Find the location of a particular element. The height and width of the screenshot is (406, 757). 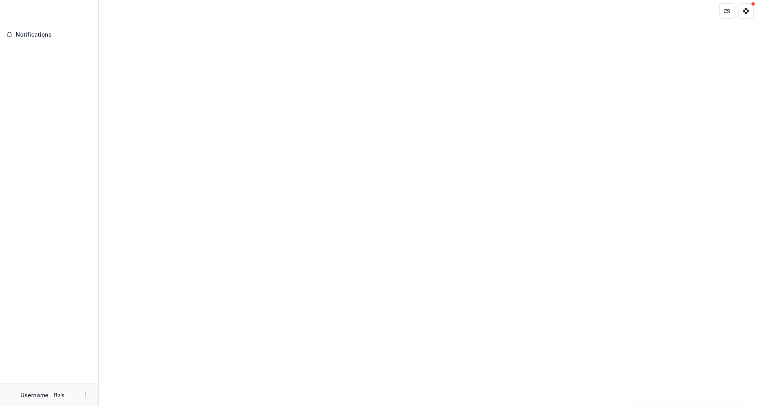

button: Partners is located at coordinates (727, 11).